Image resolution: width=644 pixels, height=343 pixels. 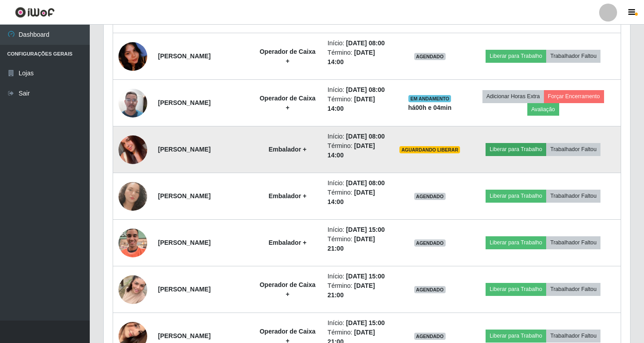 I want to click on img: CoreUI Logo, so click(x=35, y=12).